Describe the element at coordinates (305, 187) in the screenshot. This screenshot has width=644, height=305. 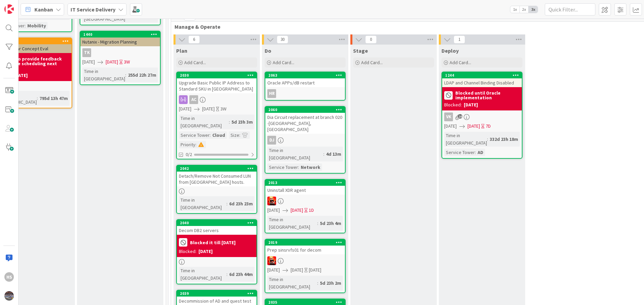
I see `div: 2013Uninstall XDR agent` at that location.